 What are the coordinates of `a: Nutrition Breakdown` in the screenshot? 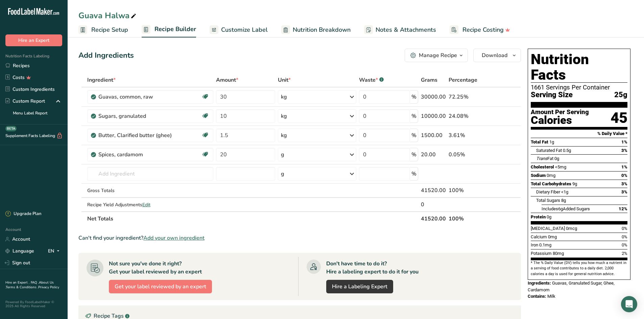 It's located at (316, 30).